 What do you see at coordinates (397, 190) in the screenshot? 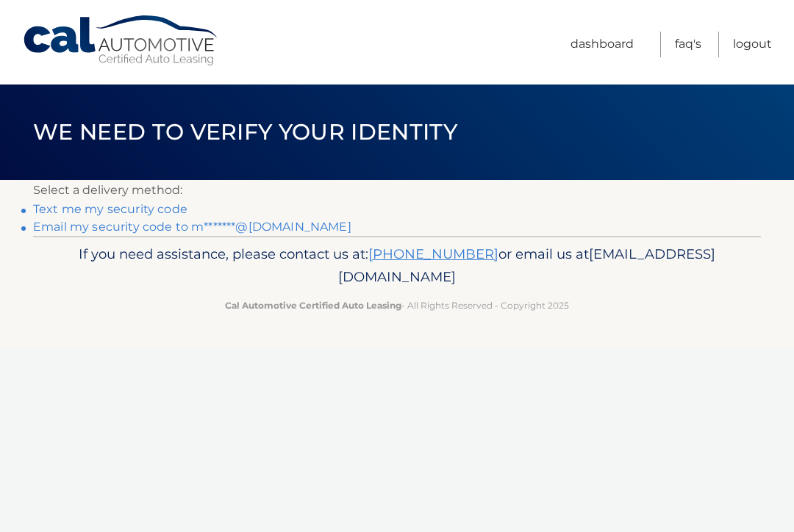
I see `p: Select a delivery method:` at bounding box center [397, 190].